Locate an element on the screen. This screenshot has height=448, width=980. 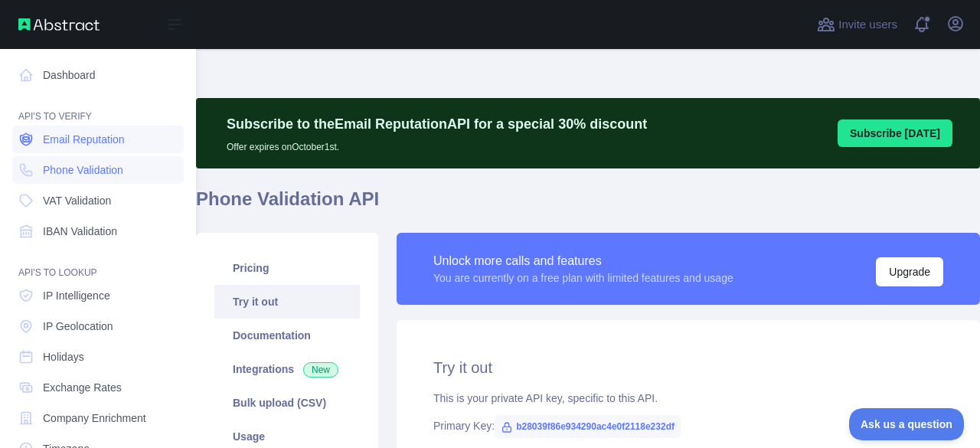
span: Email Reputation is located at coordinates (84, 139).